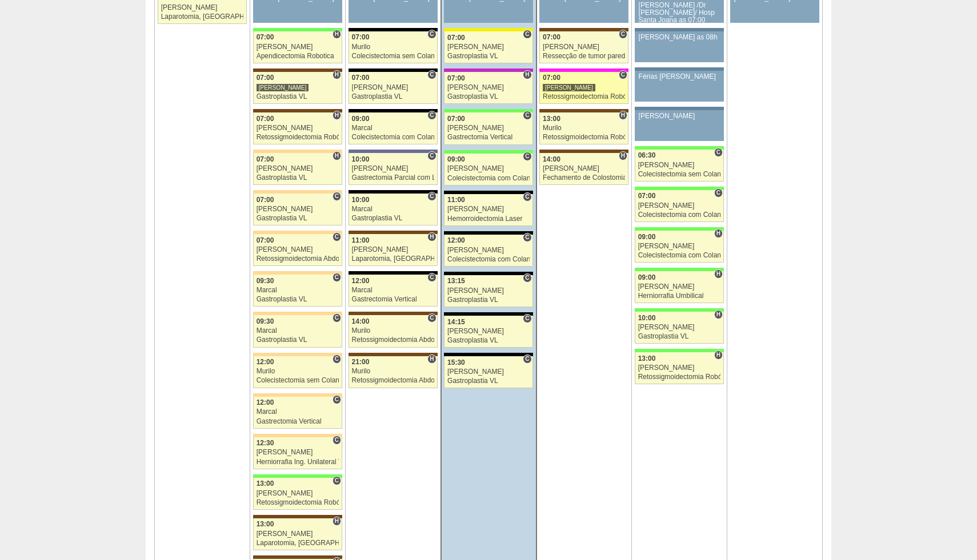 This screenshot has height=560, width=977. What do you see at coordinates (297, 462) in the screenshot?
I see `div: Herniorrafia Ing. Unilateral VL` at bounding box center [297, 462].